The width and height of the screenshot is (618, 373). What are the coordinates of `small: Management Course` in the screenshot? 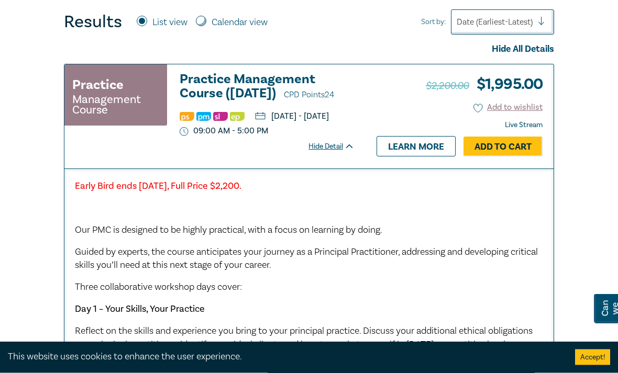 It's located at (116, 105).